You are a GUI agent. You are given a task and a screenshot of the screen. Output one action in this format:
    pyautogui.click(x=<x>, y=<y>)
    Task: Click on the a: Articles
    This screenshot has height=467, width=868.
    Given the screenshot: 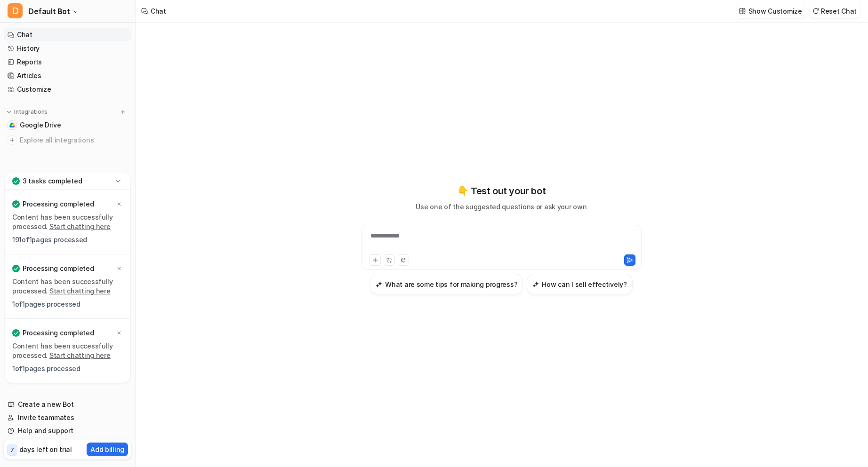 What is the action you would take?
    pyautogui.click(x=68, y=76)
    